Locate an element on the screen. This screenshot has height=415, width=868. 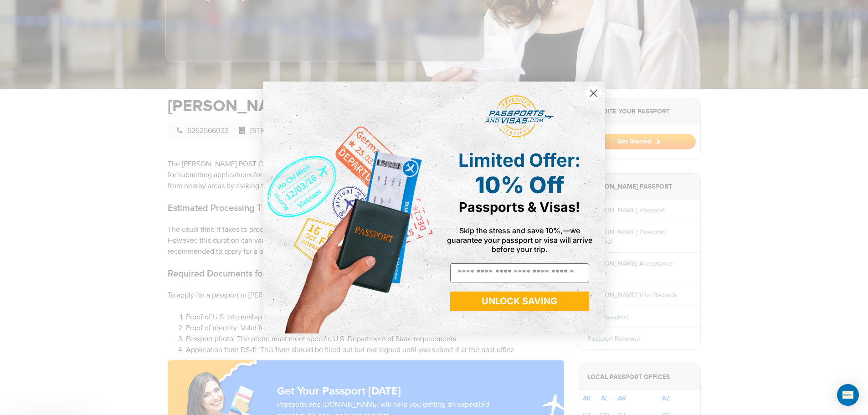
img: de9cda0d-0715-46ca-9a25-073762a91ba7.png is located at coordinates (348, 207).